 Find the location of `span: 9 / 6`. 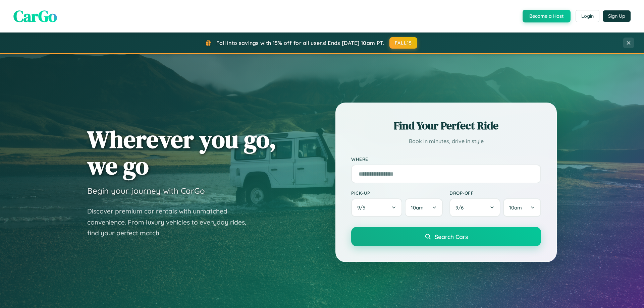

span: 9 / 6 is located at coordinates (461, 208).